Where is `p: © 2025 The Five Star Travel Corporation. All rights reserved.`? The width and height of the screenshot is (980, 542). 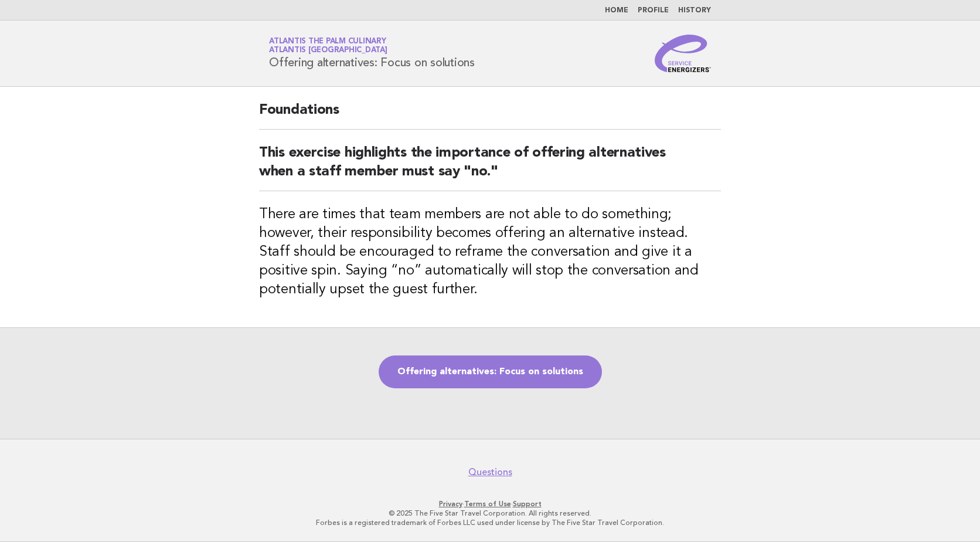
p: © 2025 The Five Star Travel Corporation. All rights reserved. is located at coordinates (490, 513).